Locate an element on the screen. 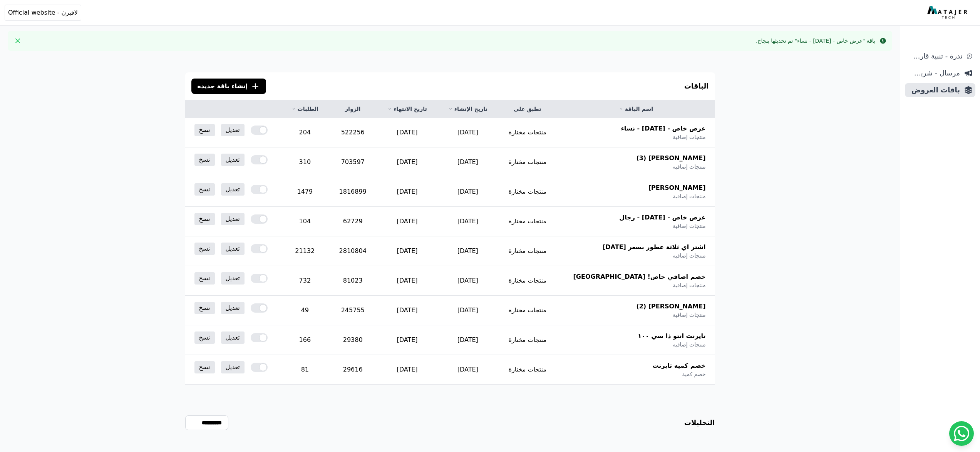 The width and height of the screenshot is (980, 452). span: مرسال - شريط دعاية is located at coordinates (934, 73).